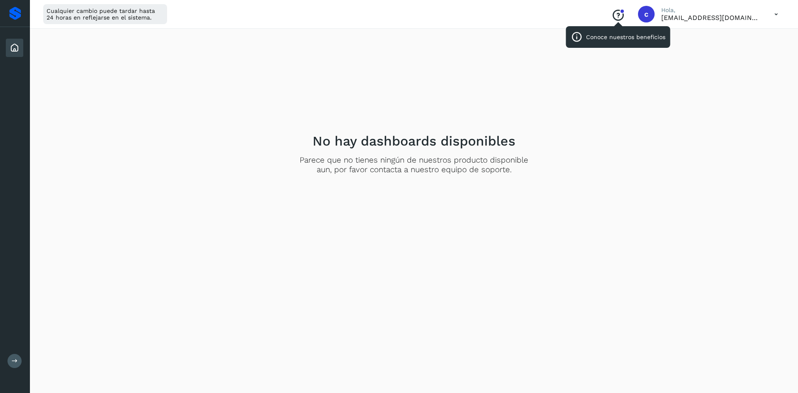 This screenshot has width=798, height=393. What do you see at coordinates (618, 19) in the screenshot?
I see `a: Conoce nuestros beneficios` at bounding box center [618, 19].